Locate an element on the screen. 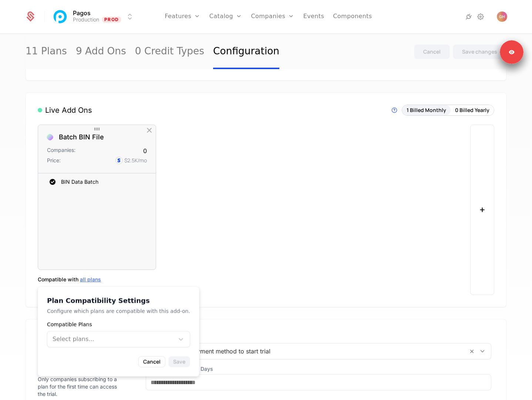  span: Plan compatibility options is located at coordinates (90, 279).